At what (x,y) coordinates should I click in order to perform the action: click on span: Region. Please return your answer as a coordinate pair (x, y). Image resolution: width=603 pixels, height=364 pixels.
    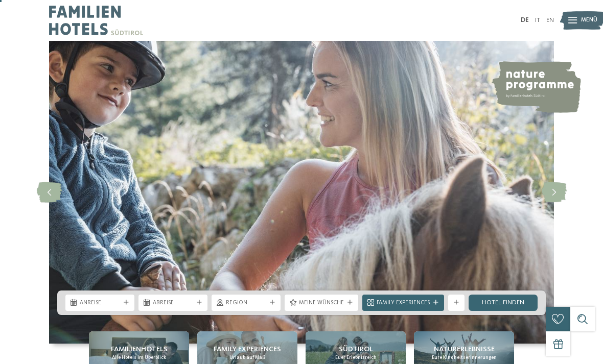
    Looking at the image, I should click on (246, 303).